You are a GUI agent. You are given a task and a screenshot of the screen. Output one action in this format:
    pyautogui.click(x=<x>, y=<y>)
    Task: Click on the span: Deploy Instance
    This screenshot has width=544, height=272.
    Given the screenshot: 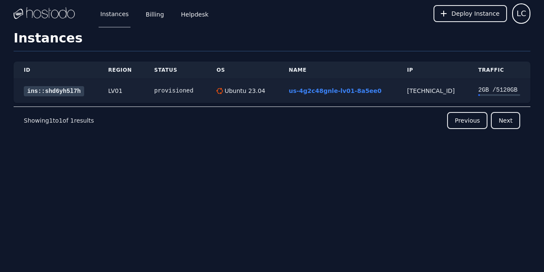 What is the action you would take?
    pyautogui.click(x=475, y=14)
    